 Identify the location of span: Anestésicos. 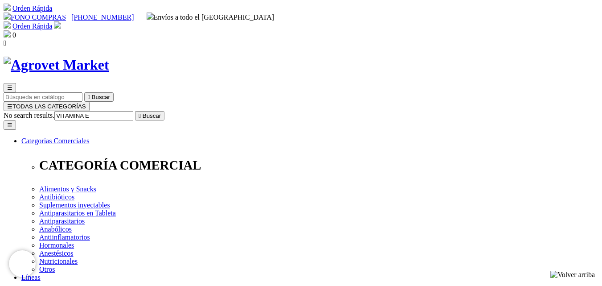
(56, 253).